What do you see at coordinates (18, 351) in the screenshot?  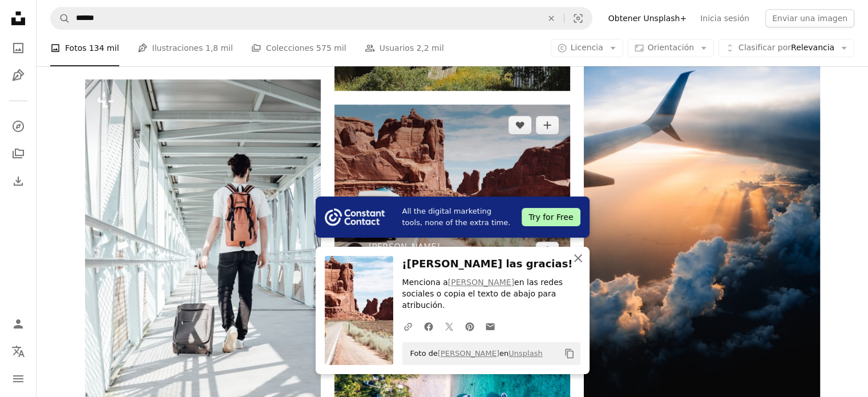 I see `button: Idioma` at bounding box center [18, 351].